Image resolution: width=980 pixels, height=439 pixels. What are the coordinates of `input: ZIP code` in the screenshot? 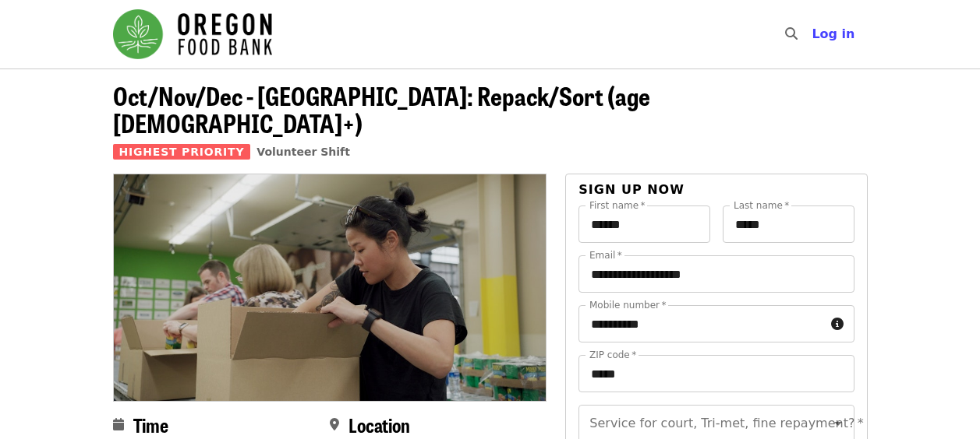 It's located at (716, 374).